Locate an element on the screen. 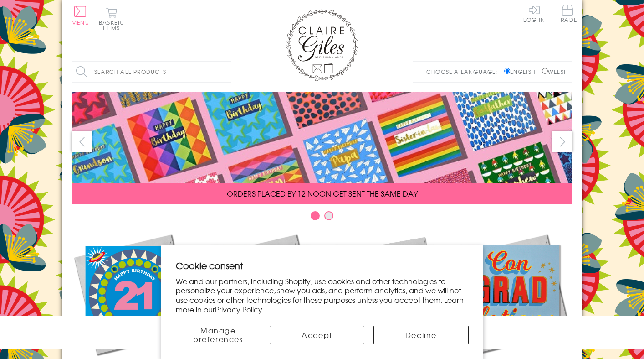  a: Log In is located at coordinates (535, 13).